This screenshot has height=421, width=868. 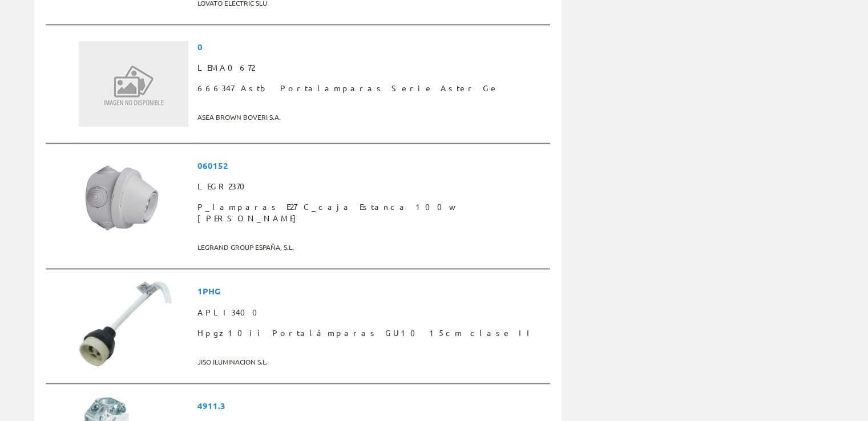 What do you see at coordinates (372, 313) in the screenshot?
I see `span: APLI3400` at bounding box center [372, 313].